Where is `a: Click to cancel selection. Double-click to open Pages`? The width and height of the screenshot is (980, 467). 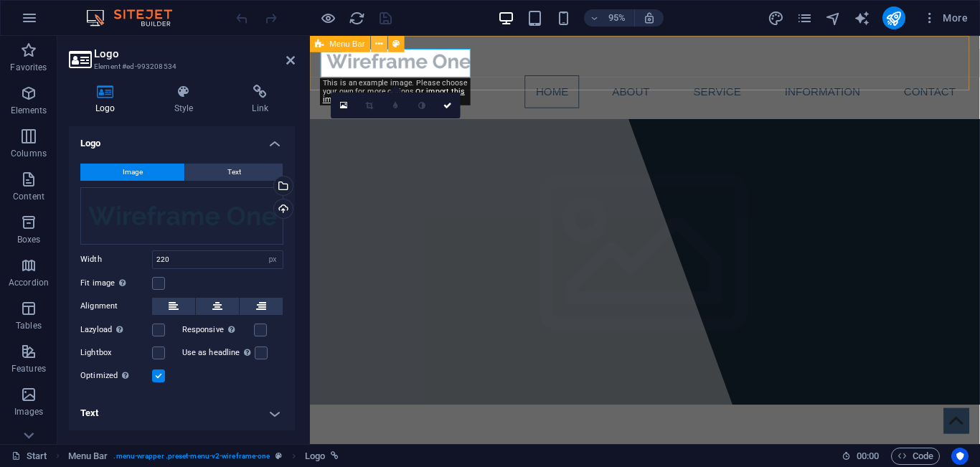
a: Click to cancel selection. Double-click to open Pages is located at coordinates (29, 456).